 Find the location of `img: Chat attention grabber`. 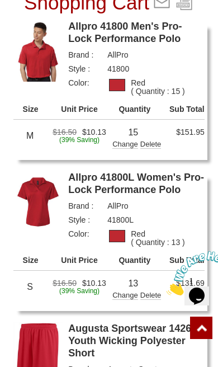

img: Chat attention grabber is located at coordinates (39, 26).